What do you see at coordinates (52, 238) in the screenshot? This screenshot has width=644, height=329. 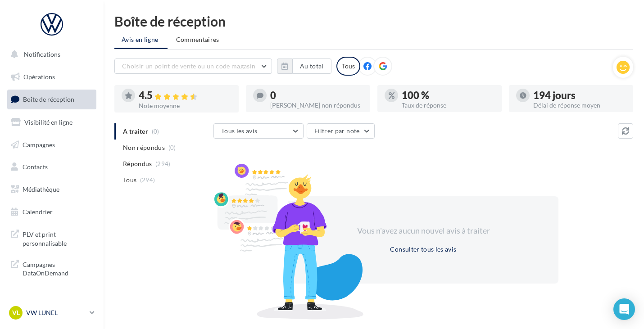 I see `a: PLV et print personnalisable` at bounding box center [52, 238].